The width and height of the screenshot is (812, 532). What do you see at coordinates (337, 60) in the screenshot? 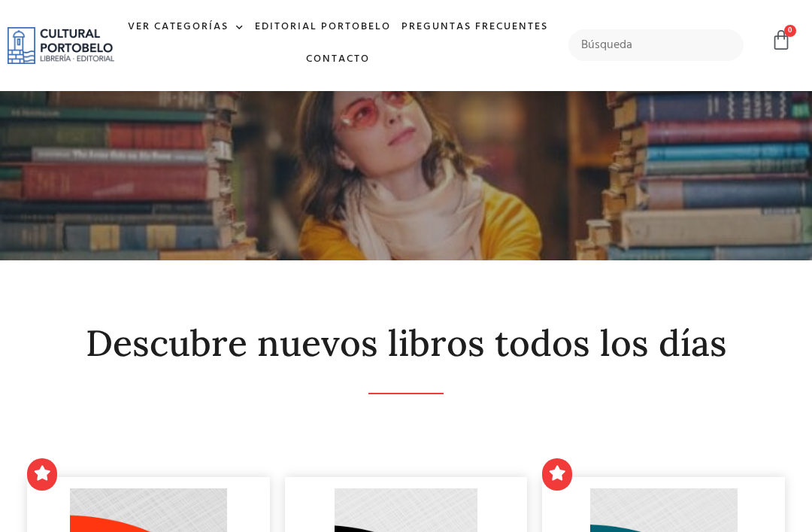
I see `a: Contacto` at bounding box center [337, 60].